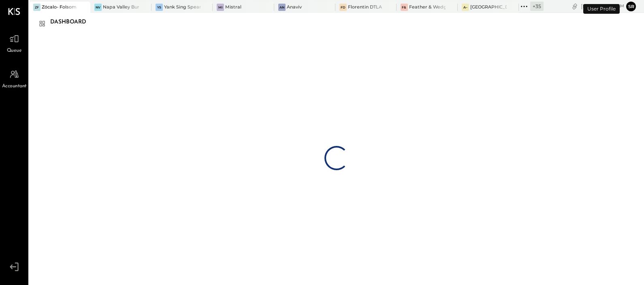 The height and width of the screenshot is (285, 644). What do you see at coordinates (220, 7) in the screenshot?
I see `div: Mi` at bounding box center [220, 7].